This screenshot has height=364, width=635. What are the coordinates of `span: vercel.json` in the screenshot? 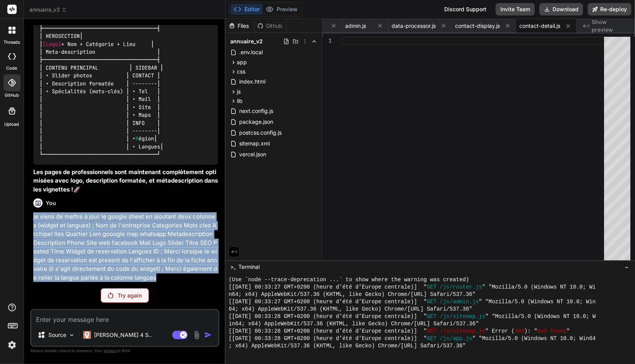 It's located at (253, 154).